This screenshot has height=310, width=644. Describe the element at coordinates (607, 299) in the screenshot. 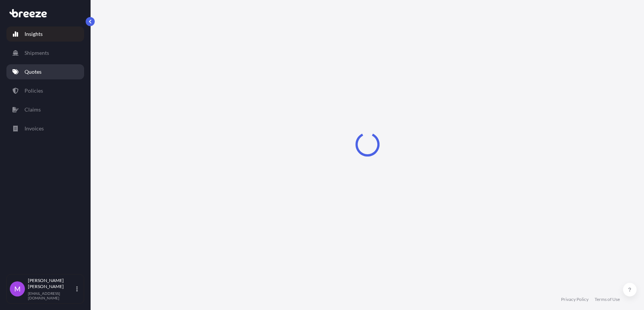

I see `a: Terms of Use` at that location.